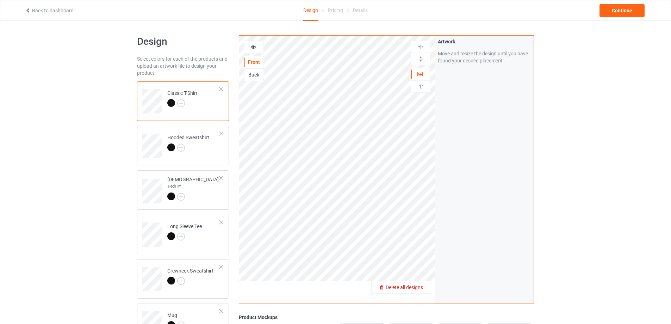 The height and width of the screenshot is (324, 671). What do you see at coordinates (49, 11) in the screenshot?
I see `a: Back to dashboard` at bounding box center [49, 11].